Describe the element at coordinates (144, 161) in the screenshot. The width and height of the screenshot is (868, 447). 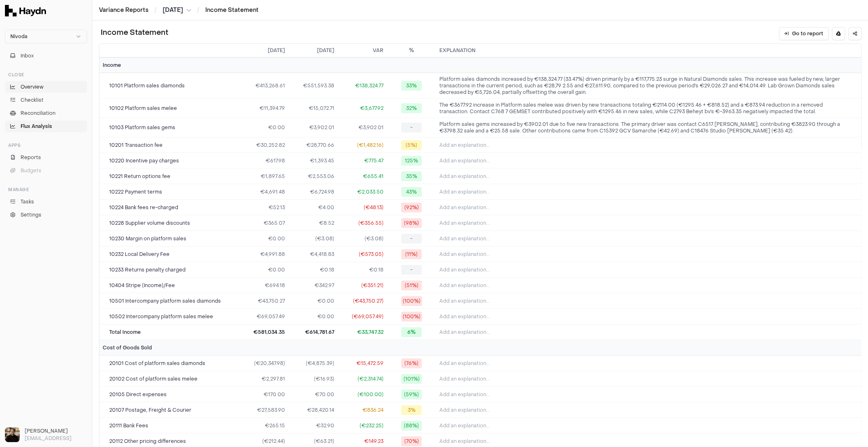
I see `span: 10220 Incentive pay charges` at that location.